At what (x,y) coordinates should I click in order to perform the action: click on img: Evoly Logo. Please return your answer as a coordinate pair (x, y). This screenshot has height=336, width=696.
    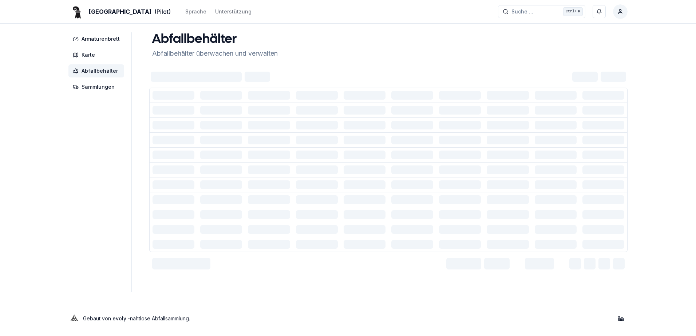
    Looking at the image, I should click on (74, 319).